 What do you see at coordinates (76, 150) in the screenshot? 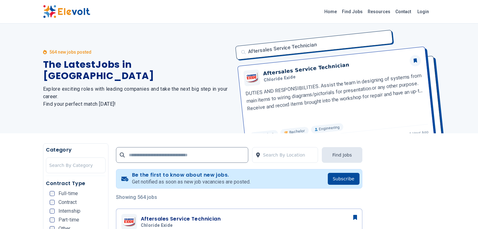
I see `h5: Category` at bounding box center [76, 150].